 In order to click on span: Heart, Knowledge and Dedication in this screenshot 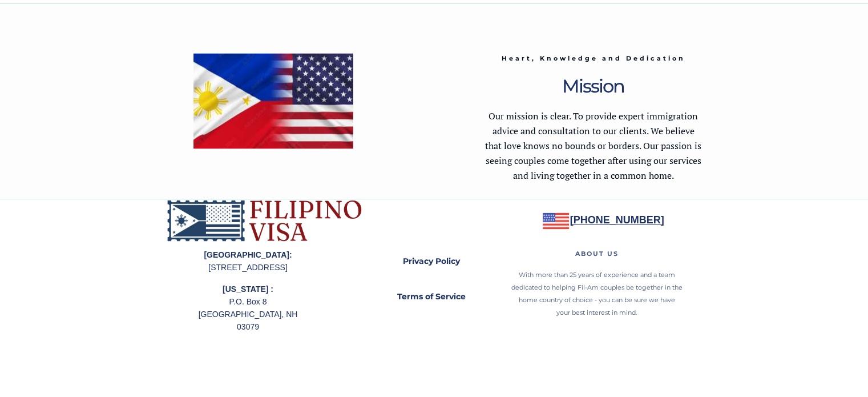, I will do `click(594, 58)`.